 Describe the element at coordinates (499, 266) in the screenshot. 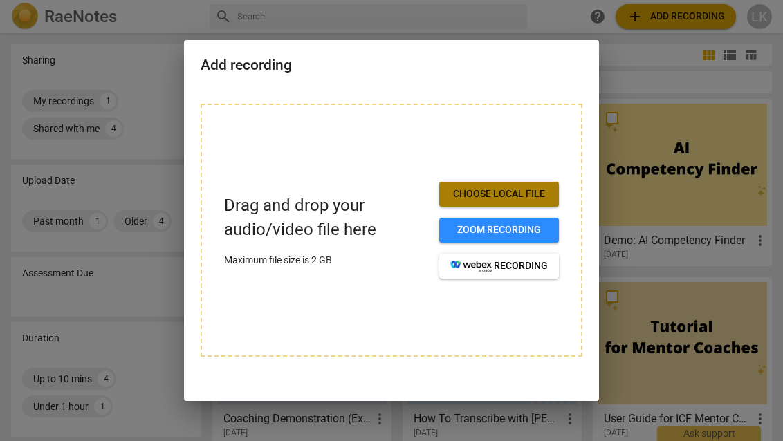

I see `button: recording` at that location.